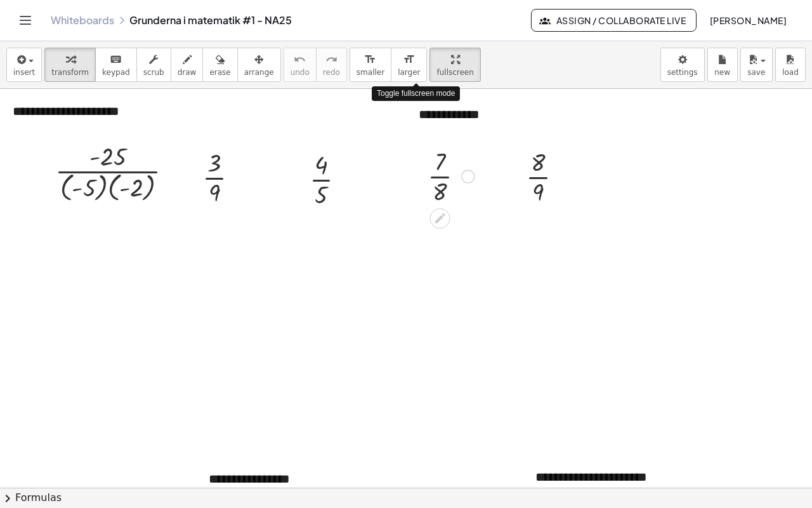 The width and height of the screenshot is (812, 508). Describe the element at coordinates (722, 65) in the screenshot. I see `button: new` at that location.